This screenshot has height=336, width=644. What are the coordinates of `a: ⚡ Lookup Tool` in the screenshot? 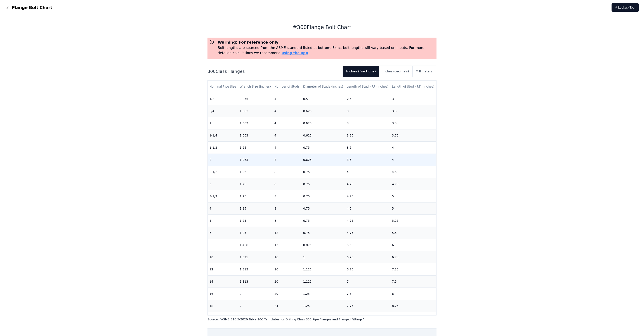 It's located at (625, 8).